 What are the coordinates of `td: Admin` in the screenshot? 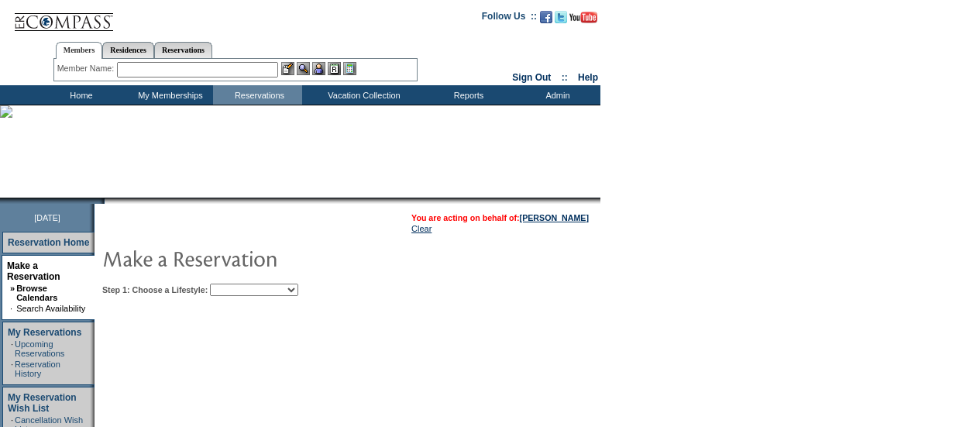 It's located at (556, 94).